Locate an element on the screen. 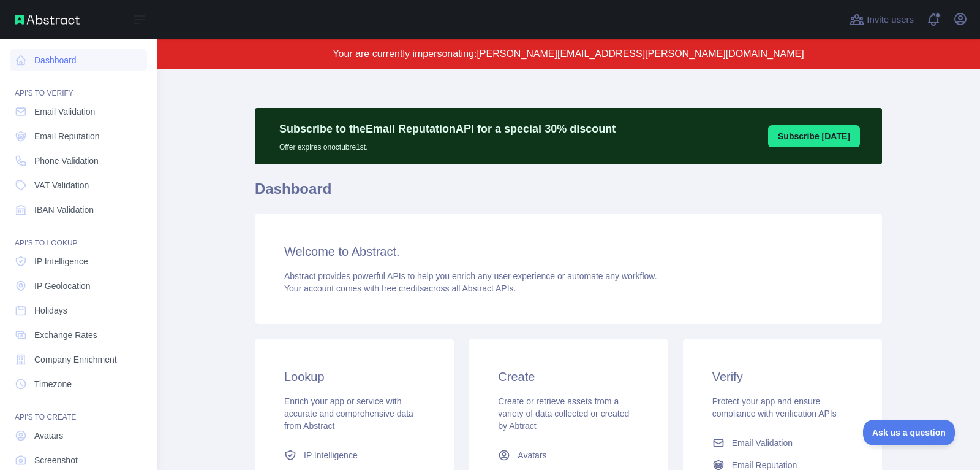 This screenshot has width=980, height=470. div: API'S TO VERIFY is located at coordinates (79, 86).